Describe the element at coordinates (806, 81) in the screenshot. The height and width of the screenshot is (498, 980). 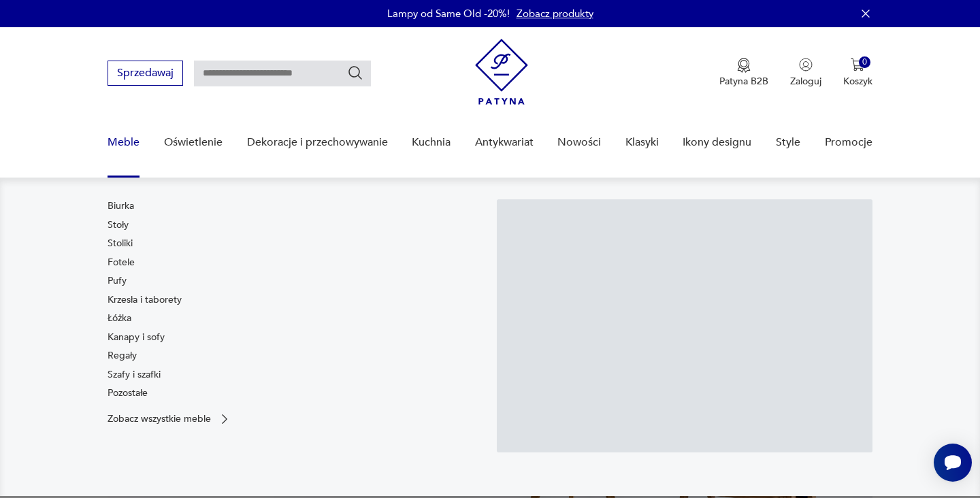
I see `p: Zaloguj` at that location.